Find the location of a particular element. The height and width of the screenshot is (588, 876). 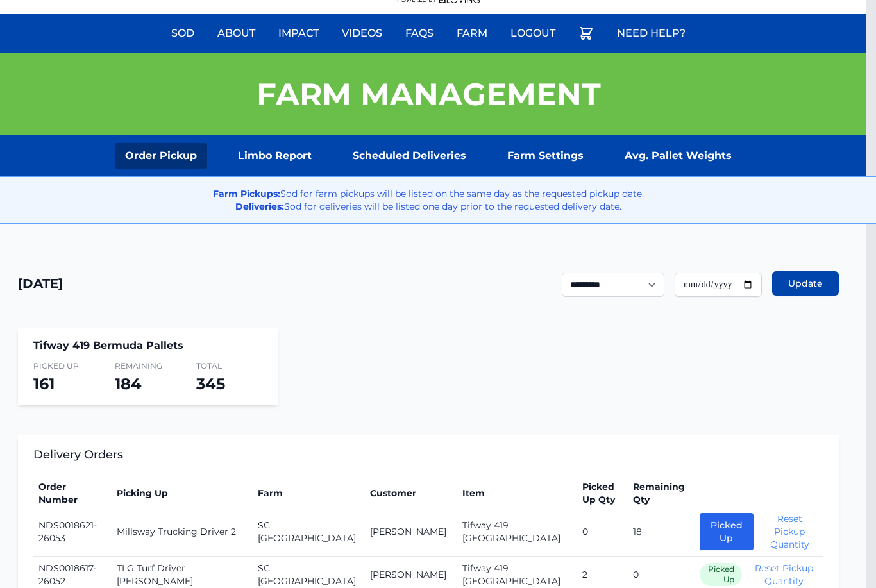

a: Farm is located at coordinates (473, 33).